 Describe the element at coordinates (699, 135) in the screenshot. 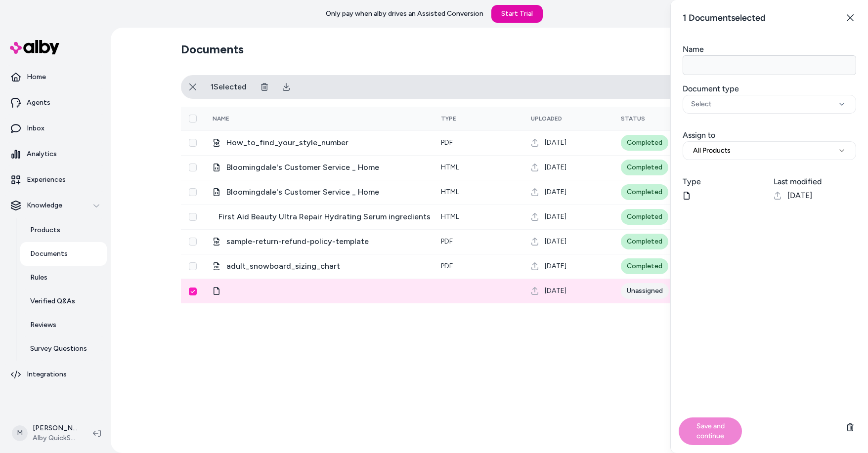

I see `label: Assign to` at that location.